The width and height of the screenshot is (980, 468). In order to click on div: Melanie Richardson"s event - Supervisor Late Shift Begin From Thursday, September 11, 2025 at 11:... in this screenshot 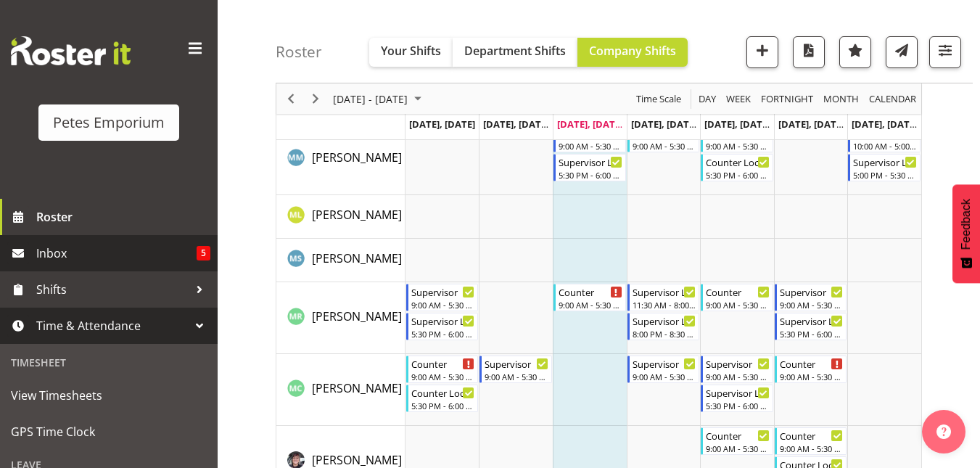, I will do `click(664, 298)`.